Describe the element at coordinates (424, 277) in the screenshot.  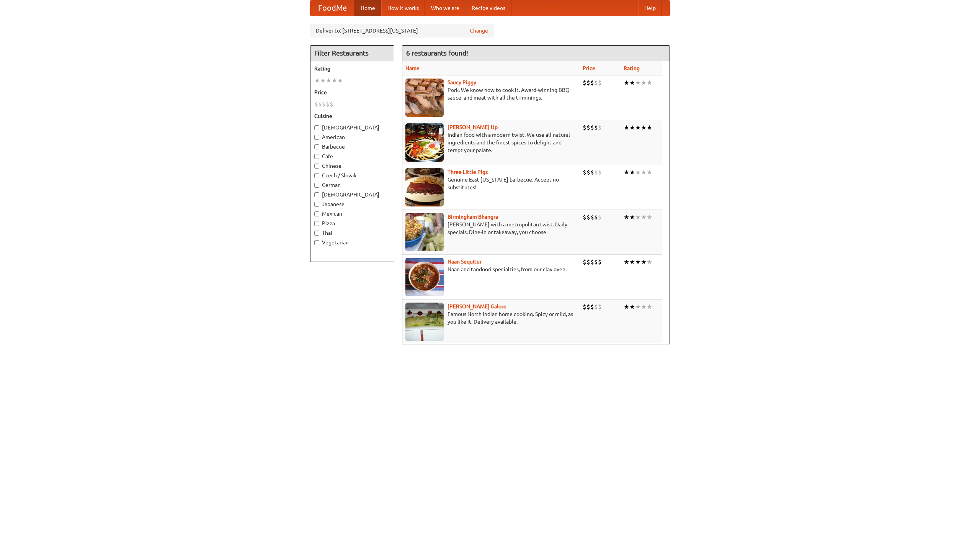
I see `img: naansequitur.jpg` at that location.